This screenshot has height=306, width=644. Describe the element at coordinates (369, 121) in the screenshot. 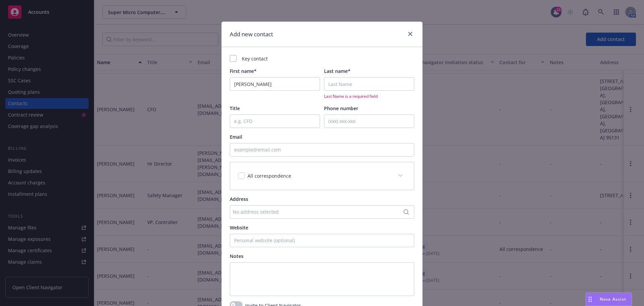

I see `input: (xxx) xxx-xxx` at that location.